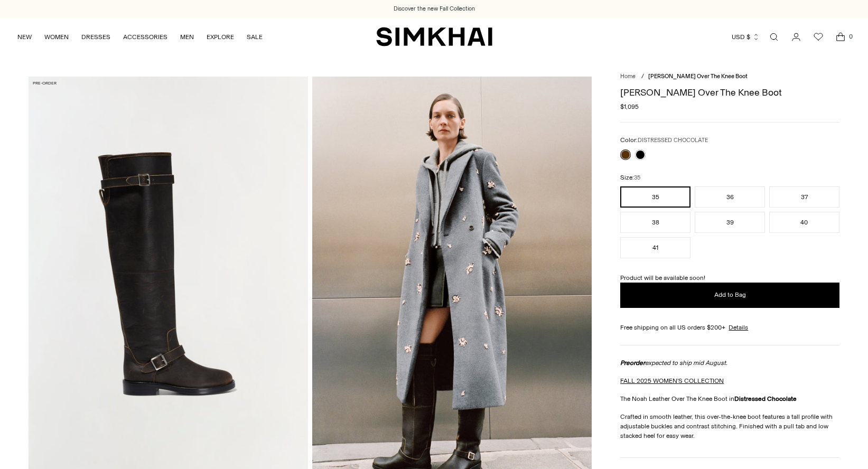 Image resolution: width=868 pixels, height=469 pixels. I want to click on button: 40, so click(804, 222).